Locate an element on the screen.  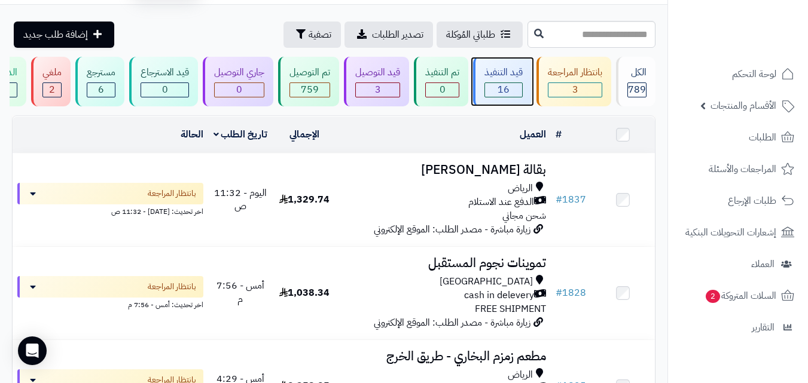
a: قيد التوصيل 3 is located at coordinates (376, 81).